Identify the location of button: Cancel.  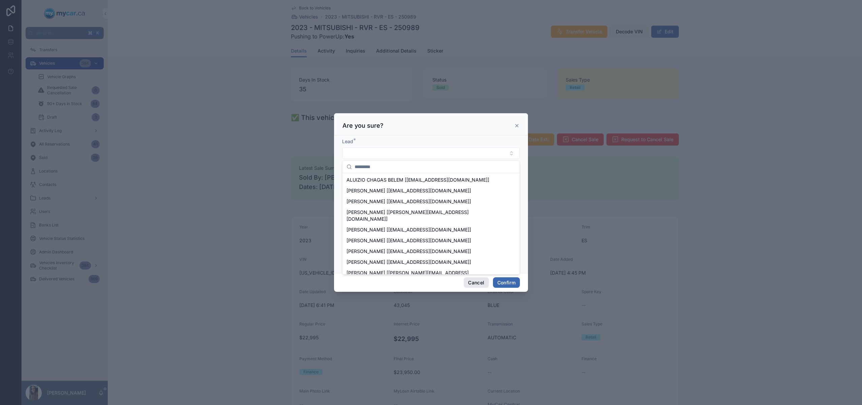
(476, 282).